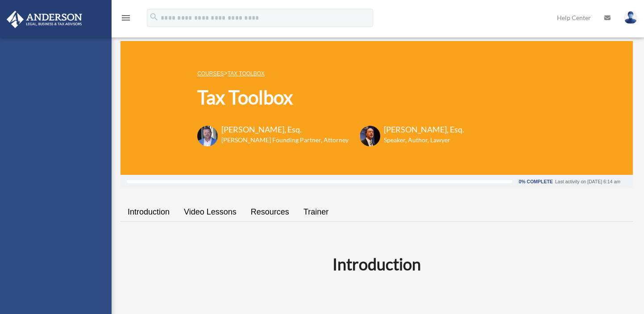 The height and width of the screenshot is (314, 644). Describe the element at coordinates (631, 17) in the screenshot. I see `img: User Pic` at that location.